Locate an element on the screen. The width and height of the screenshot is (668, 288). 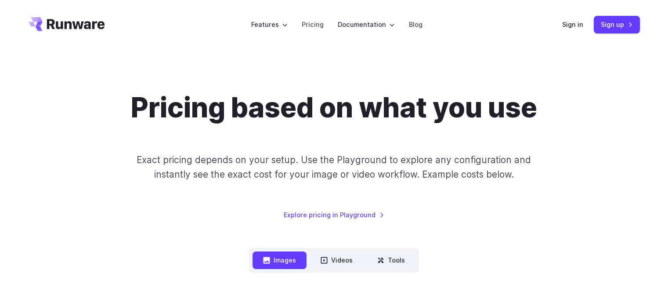
a: Blog is located at coordinates (415, 24).